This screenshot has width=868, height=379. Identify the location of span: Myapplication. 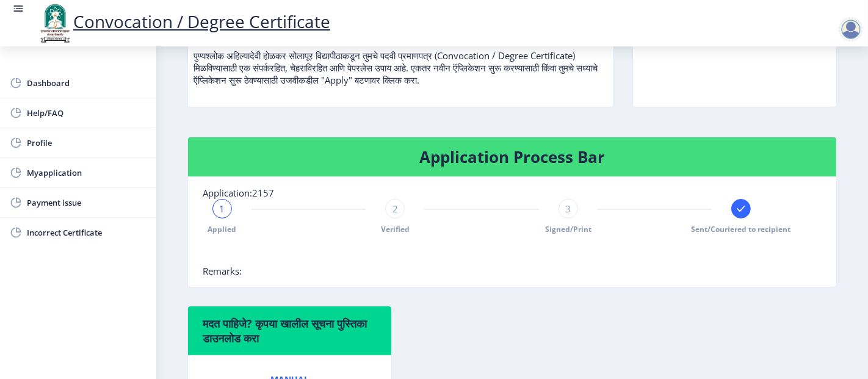
(87, 173).